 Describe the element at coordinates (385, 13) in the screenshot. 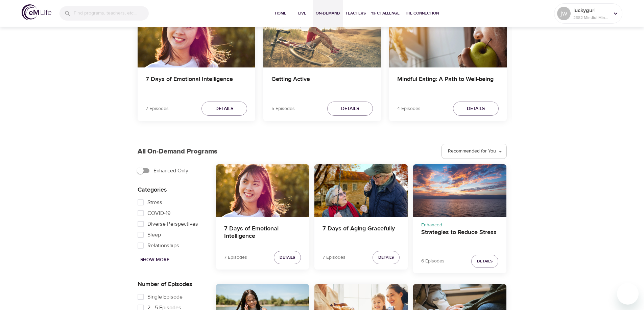

I see `span: 1% Challenge` at that location.